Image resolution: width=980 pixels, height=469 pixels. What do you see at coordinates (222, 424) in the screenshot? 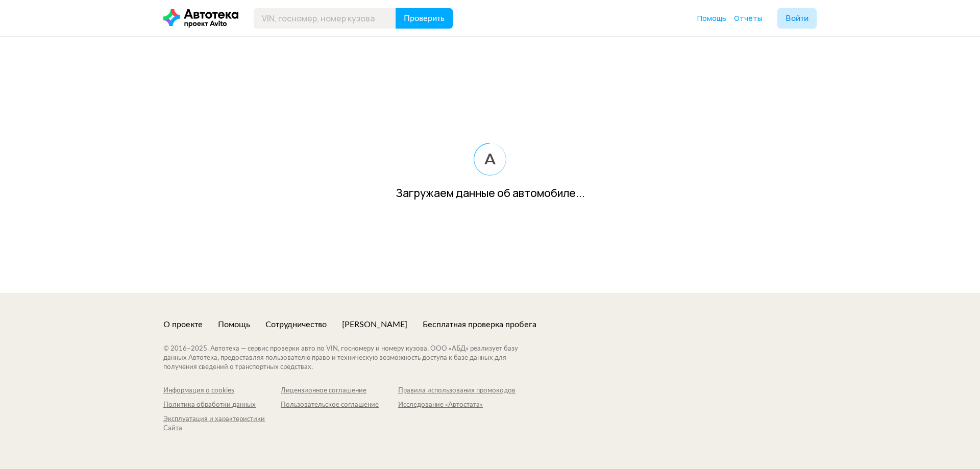
I see `a: Эксплуатация и характеристики Сайта` at bounding box center [222, 424].